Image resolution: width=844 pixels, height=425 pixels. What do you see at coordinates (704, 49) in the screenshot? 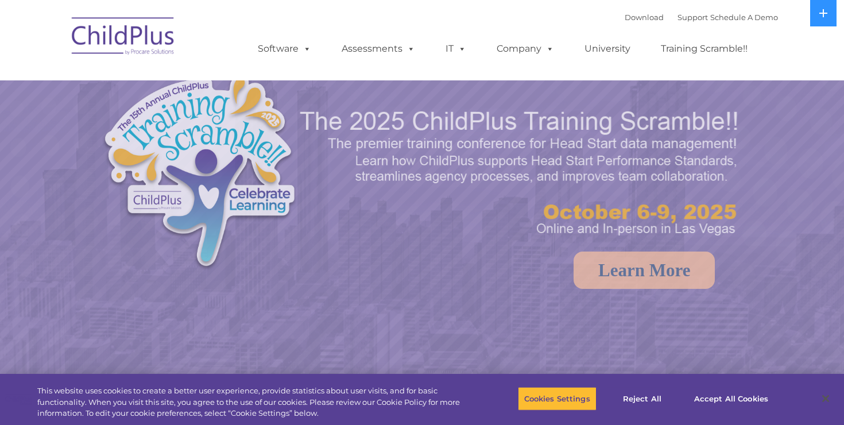
I see `a: Training Scramble!!` at bounding box center [704, 49].